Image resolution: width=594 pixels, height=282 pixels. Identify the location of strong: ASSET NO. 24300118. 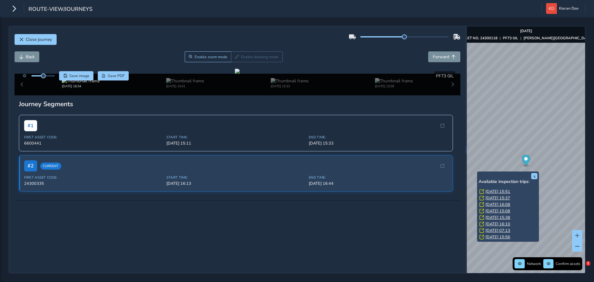
(479, 38).